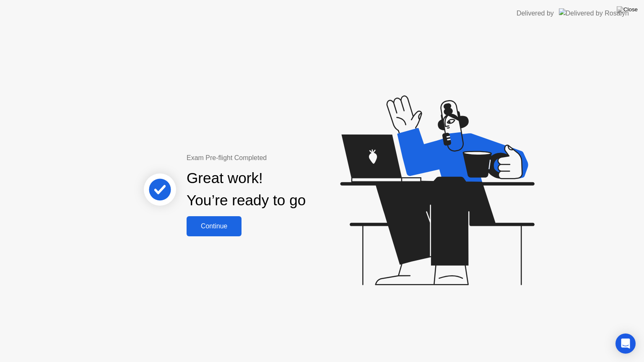  I want to click on img: Close, so click(627, 10).